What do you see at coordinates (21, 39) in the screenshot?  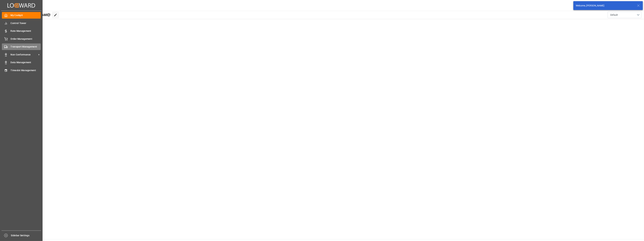 I see `a: Order Management` at bounding box center [21, 39].